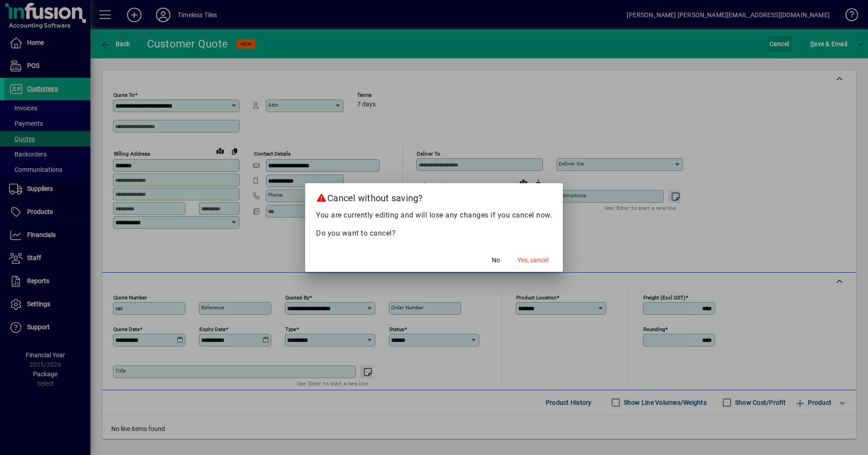 Image resolution: width=868 pixels, height=455 pixels. I want to click on h2: Cancel without saving?, so click(434, 196).